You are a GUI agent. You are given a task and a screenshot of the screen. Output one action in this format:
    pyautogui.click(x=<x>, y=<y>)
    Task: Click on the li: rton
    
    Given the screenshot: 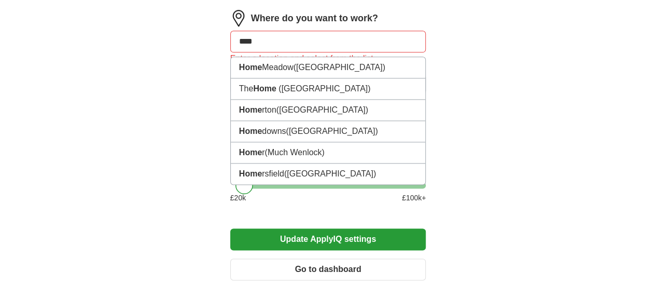 What is the action you would take?
    pyautogui.click(x=328, y=110)
    